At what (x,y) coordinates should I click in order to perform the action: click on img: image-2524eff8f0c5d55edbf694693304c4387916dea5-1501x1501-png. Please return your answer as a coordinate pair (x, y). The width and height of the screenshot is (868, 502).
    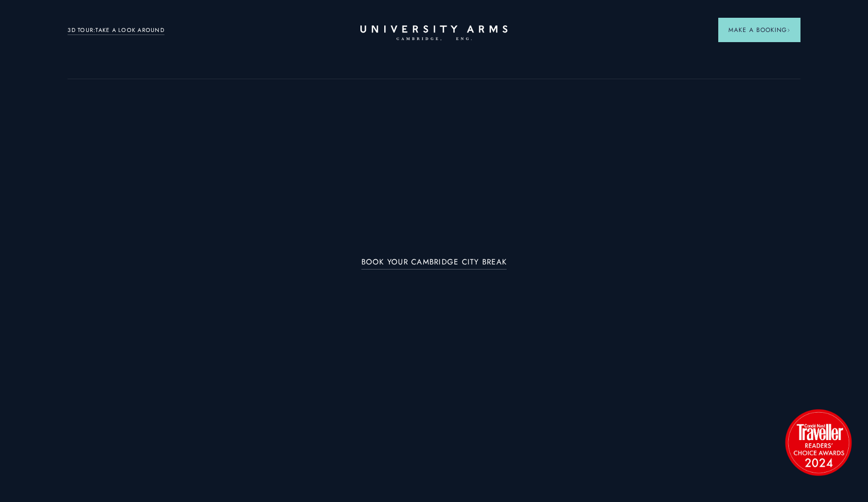
    Looking at the image, I should click on (819, 442).